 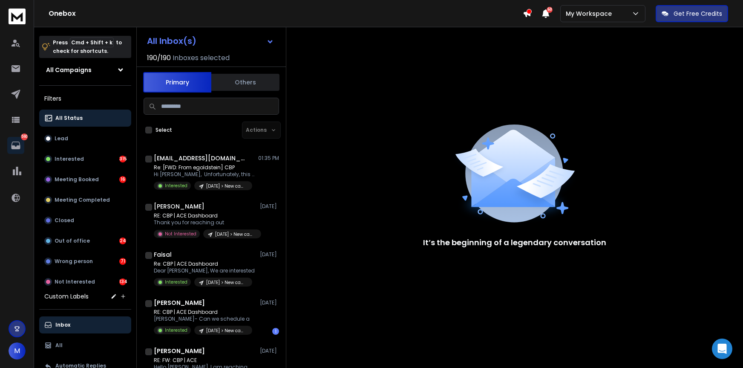 I want to click on a: 560, so click(x=16, y=145).